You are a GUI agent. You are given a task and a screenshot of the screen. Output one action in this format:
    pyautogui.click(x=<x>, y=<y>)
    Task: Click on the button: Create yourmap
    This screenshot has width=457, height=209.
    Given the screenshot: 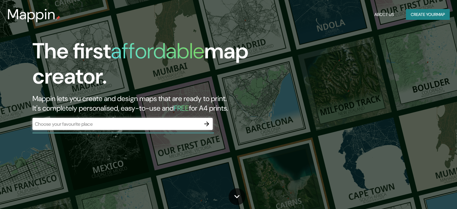 What is the action you would take?
    pyautogui.click(x=428, y=14)
    